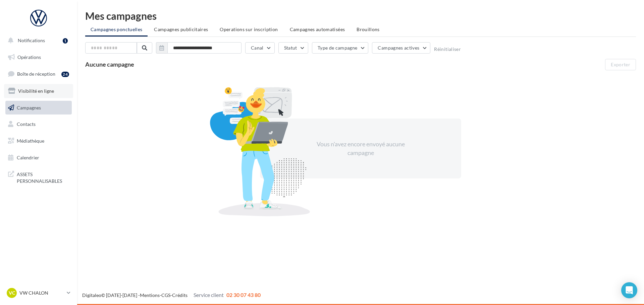 This screenshot has height=305, width=644. Describe the element at coordinates (11, 293) in the screenshot. I see `span: VC` at that location.